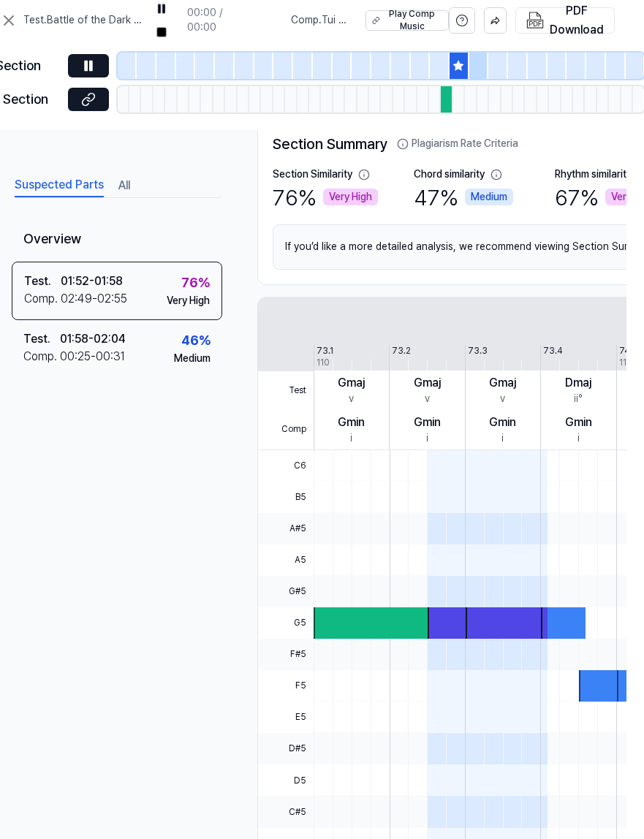  Describe the element at coordinates (60, 185) in the screenshot. I see `button: Suspected Parts` at that location.